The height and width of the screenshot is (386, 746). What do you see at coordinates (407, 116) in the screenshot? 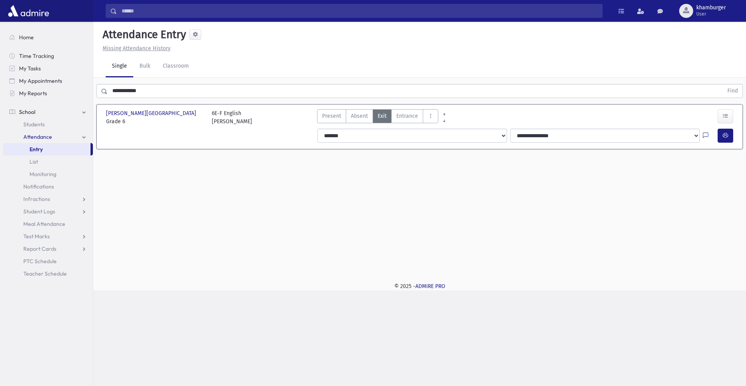
I see `span: Entrance` at bounding box center [407, 116].